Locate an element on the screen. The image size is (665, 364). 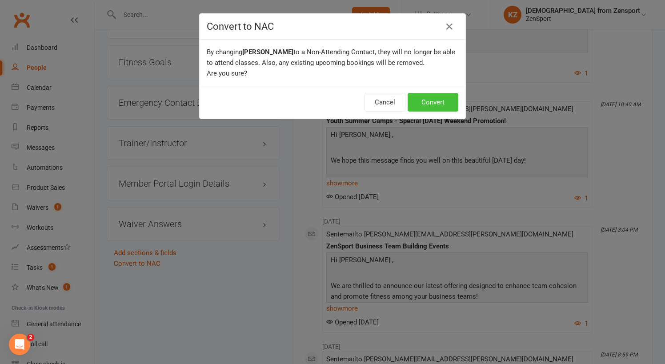
h4: Convert to NAC is located at coordinates (332, 26).